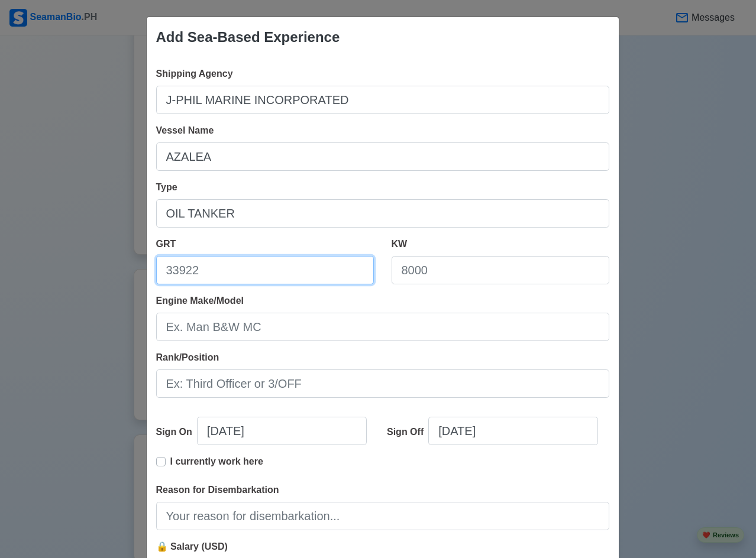  What do you see at coordinates (383, 327) in the screenshot?
I see `input: Ex. Man B&W MC` at bounding box center [383, 327].